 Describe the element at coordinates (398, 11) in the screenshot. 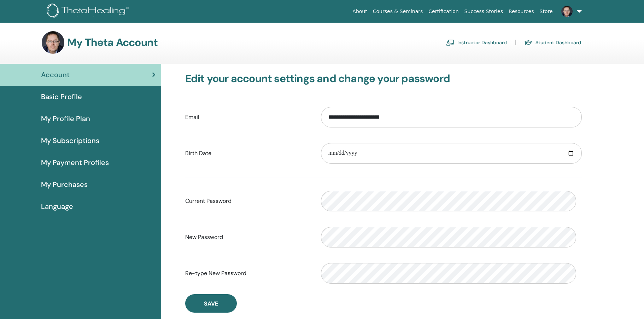

I see `a: Courses & Seminars` at that location.